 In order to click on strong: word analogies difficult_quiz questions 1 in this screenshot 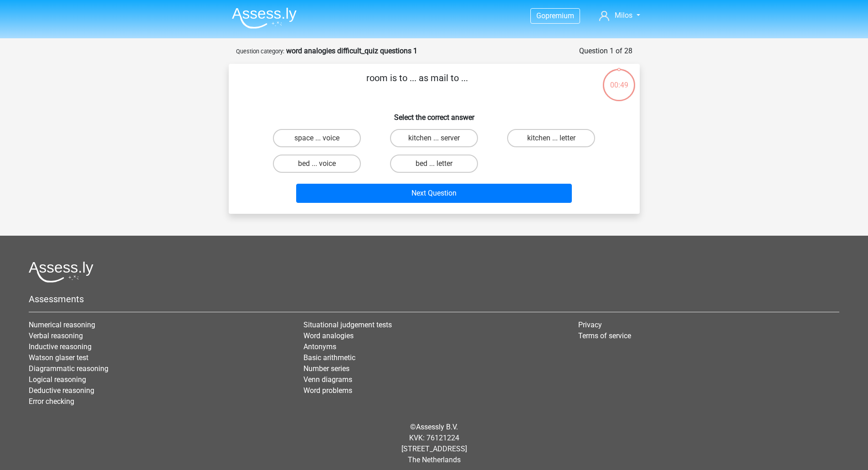, I will do `click(351, 51)`.